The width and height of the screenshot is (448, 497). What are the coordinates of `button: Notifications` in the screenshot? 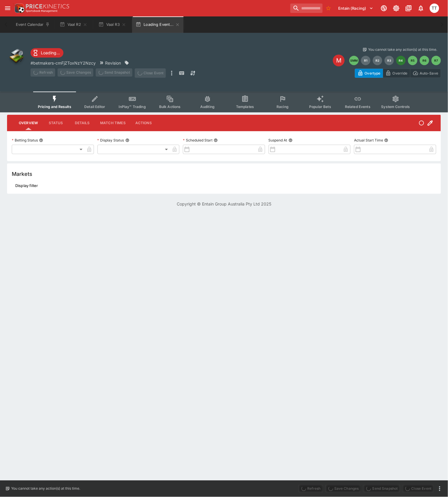 It's located at (421, 8).